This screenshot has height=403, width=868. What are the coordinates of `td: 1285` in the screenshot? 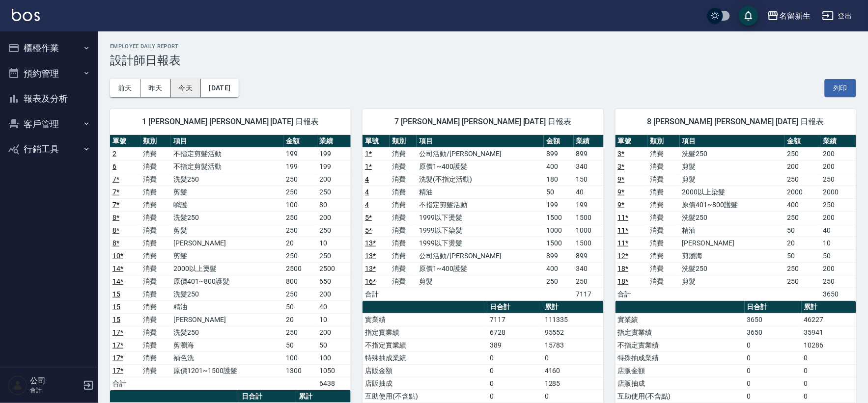 It's located at (573, 383).